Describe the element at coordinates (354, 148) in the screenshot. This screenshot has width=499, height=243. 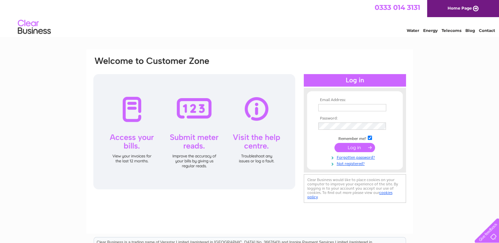
I see `input: Submit` at that location.